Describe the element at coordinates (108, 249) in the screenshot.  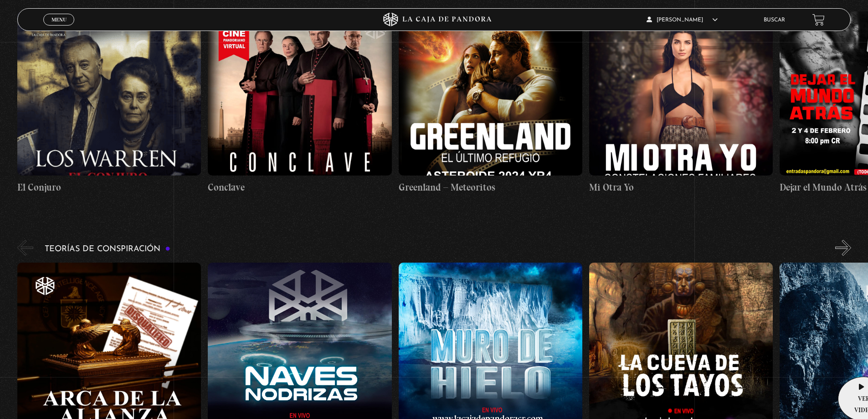
I see `h3: Teorías de Conspiración` at that location.